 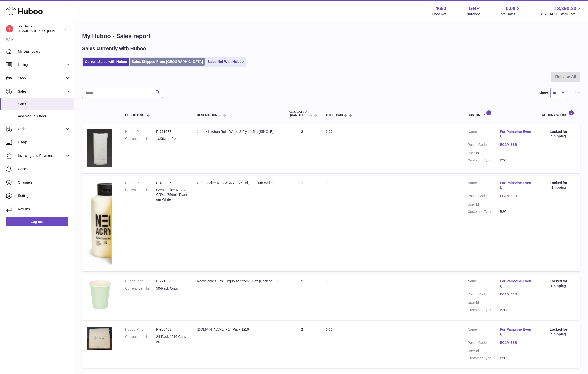 I want to click on img: 1683653328.png, so click(x=100, y=148).